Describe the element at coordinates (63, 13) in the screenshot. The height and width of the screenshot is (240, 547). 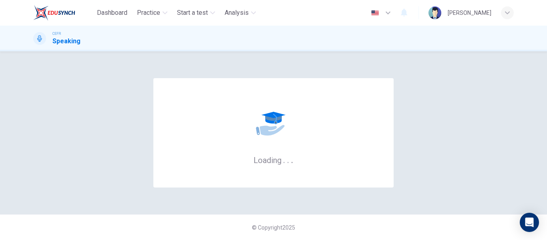
I see `a: EduSynch logo` at that location.